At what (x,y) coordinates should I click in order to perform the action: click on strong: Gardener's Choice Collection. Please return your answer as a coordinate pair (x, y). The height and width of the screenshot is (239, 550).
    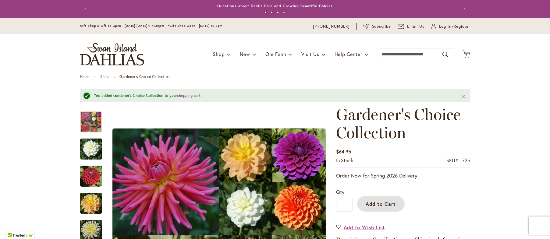
    Looking at the image, I should click on (144, 77).